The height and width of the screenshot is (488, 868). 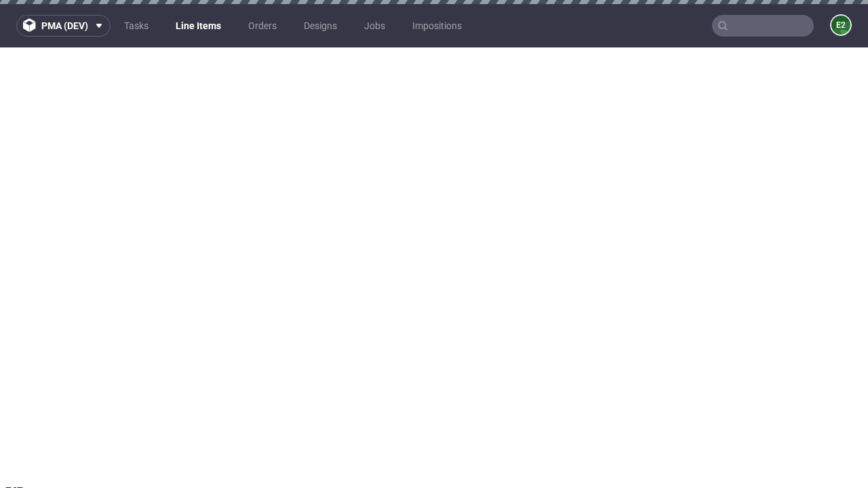 I want to click on span: DID, so click(x=15, y=443).